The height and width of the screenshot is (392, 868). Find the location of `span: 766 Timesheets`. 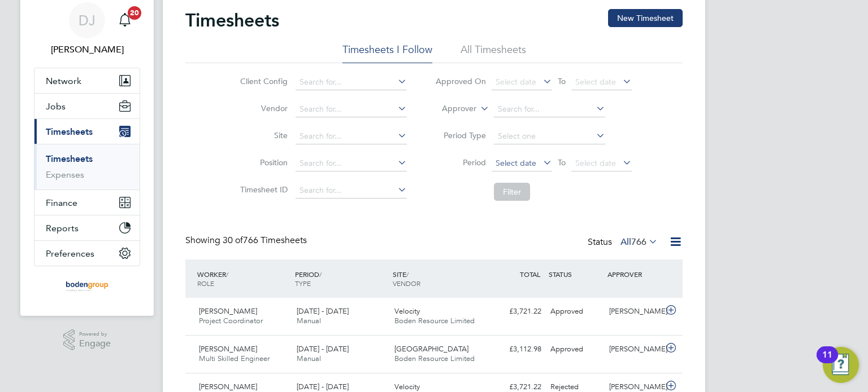

span: 766 Timesheets is located at coordinates (264, 240).